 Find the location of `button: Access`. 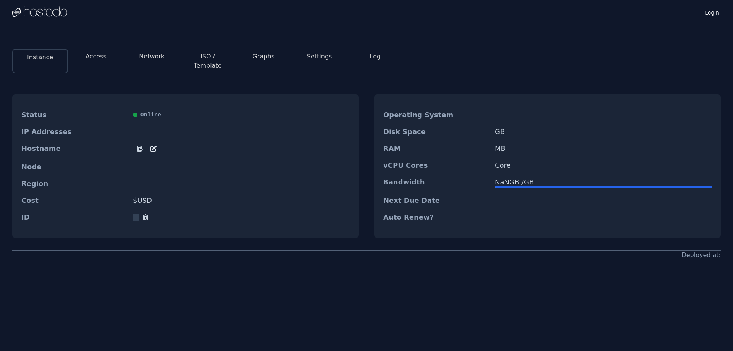

button: Access is located at coordinates (96, 56).